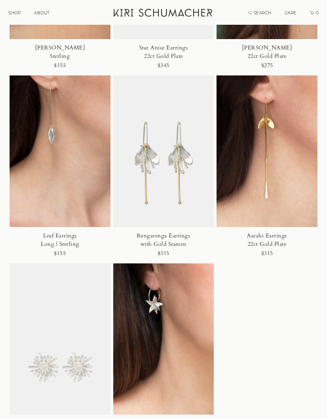 This screenshot has width=327, height=419. What do you see at coordinates (267, 169) in the screenshot?
I see `a: Aarahi Earrings22ct Gold Plate$315` at bounding box center [267, 169].